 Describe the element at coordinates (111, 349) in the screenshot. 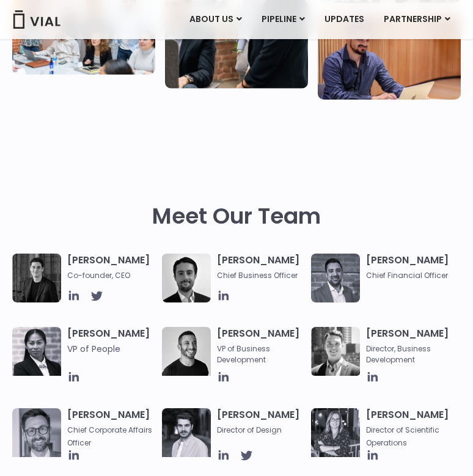

I see `span: VP of People` at that location.